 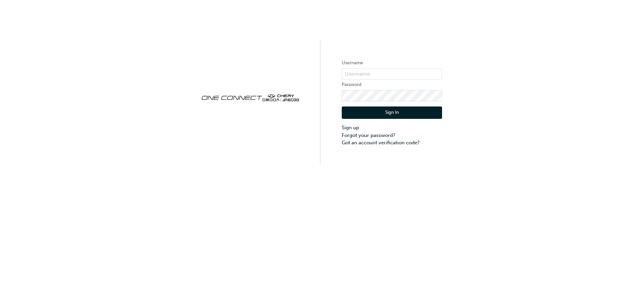 What do you see at coordinates (392, 74) in the screenshot?
I see `input: Username` at bounding box center [392, 74].